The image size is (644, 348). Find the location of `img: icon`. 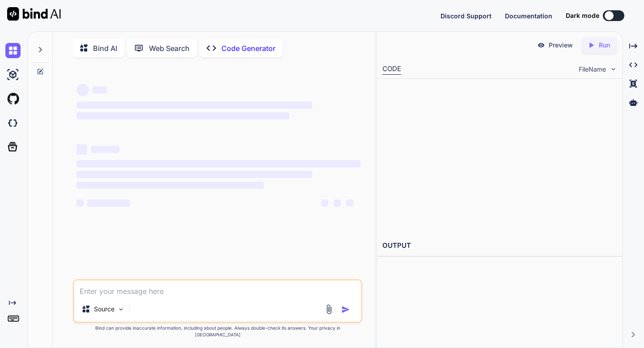

img: icon is located at coordinates (346, 310).